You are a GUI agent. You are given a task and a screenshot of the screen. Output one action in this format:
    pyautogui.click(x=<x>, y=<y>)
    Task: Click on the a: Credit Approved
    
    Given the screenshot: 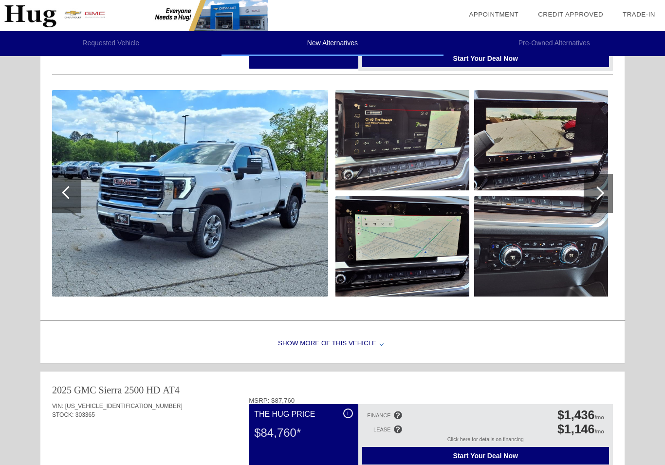 What is the action you would take?
    pyautogui.click(x=571, y=14)
    